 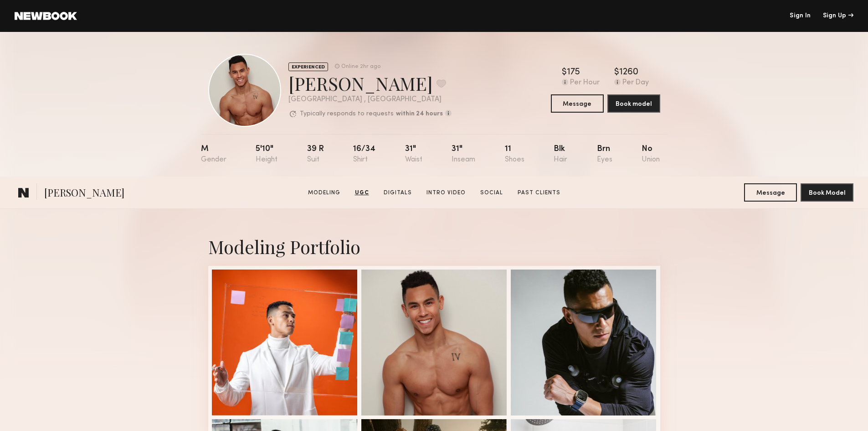 What do you see at coordinates (800, 16) in the screenshot?
I see `a: Sign In` at bounding box center [800, 16].